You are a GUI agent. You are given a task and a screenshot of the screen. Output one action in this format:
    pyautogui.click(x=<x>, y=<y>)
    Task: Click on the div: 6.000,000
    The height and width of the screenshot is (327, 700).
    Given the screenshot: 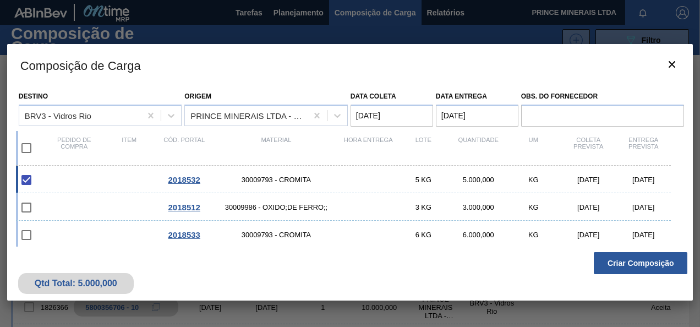 What is the action you would take?
    pyautogui.click(x=478, y=234)
    